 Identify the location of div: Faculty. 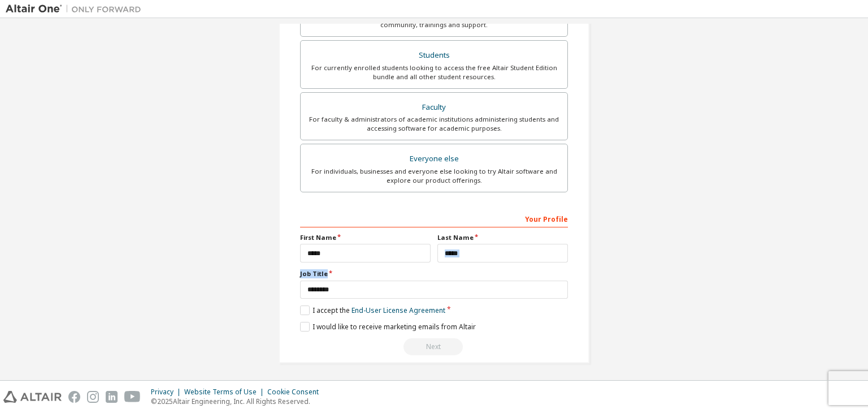
(434, 107).